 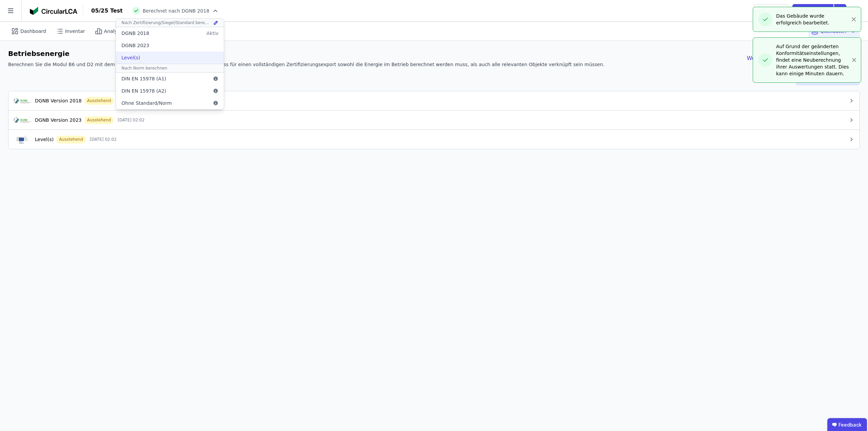 I want to click on div: Weitere Zertifizierungen/Siegel aktivieren, so click(x=798, y=58).